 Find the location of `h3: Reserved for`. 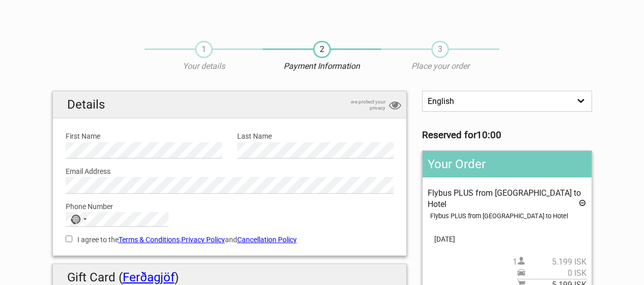

h3: Reserved for is located at coordinates (507, 135).